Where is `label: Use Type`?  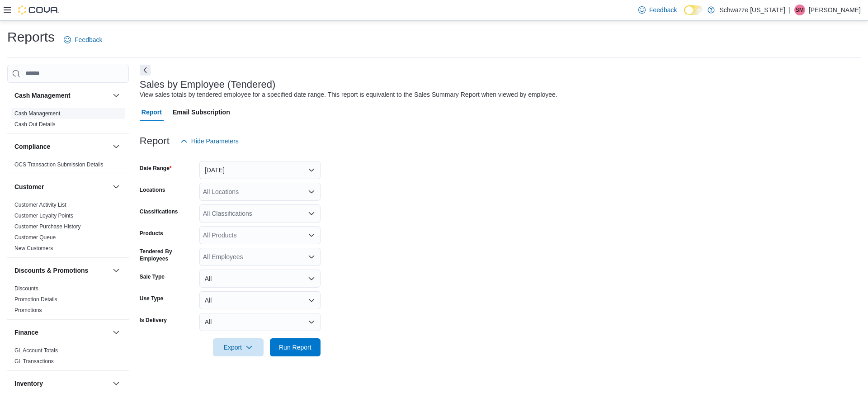 label: Use Type is located at coordinates (152, 298).